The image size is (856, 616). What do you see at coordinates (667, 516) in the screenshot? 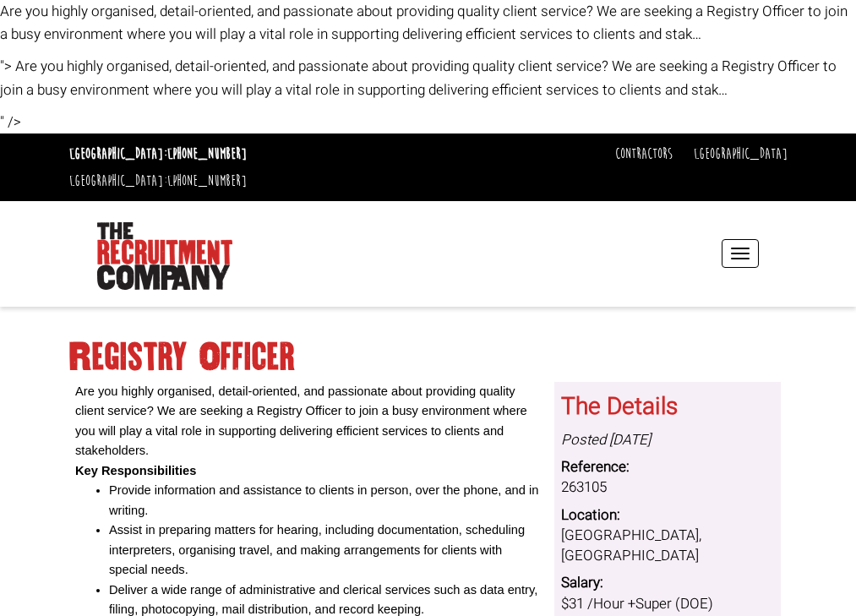
I see `dt: Location:` at bounding box center [667, 516].